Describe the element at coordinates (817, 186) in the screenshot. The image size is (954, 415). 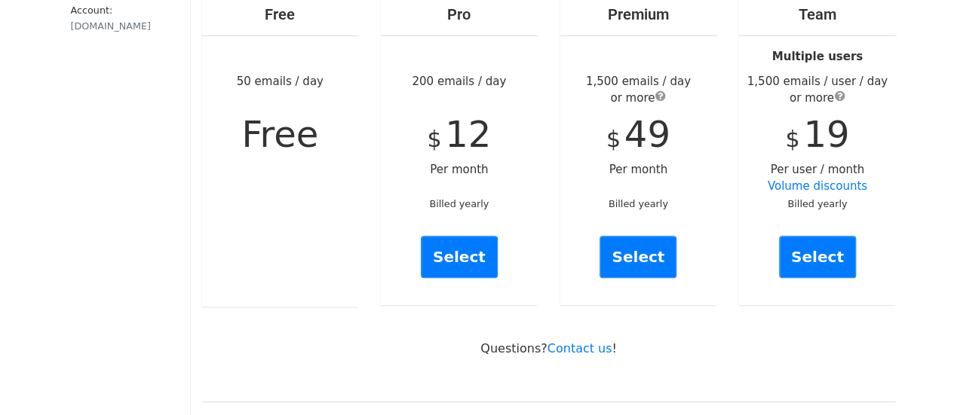
I see `a: Volume discounts` at that location.